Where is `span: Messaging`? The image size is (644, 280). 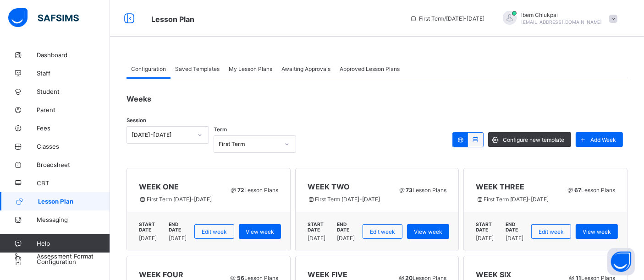
span: Messaging is located at coordinates (74, 220).